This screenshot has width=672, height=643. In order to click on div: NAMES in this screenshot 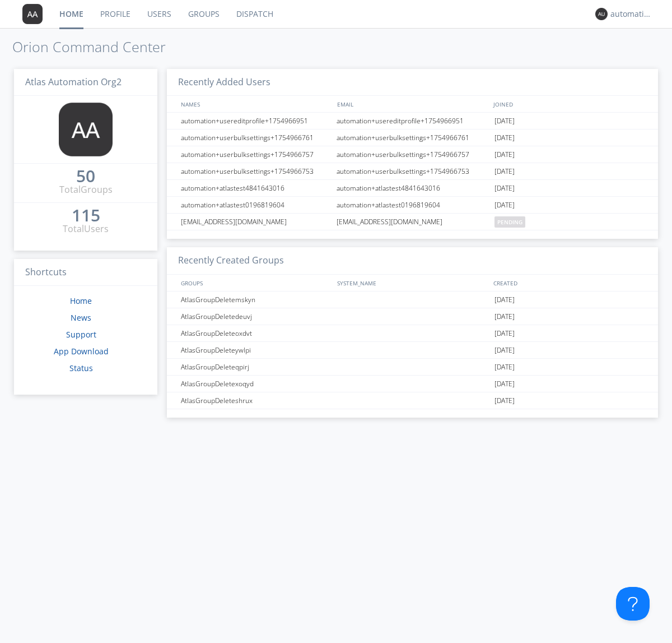, I will do `click(255, 104)`.